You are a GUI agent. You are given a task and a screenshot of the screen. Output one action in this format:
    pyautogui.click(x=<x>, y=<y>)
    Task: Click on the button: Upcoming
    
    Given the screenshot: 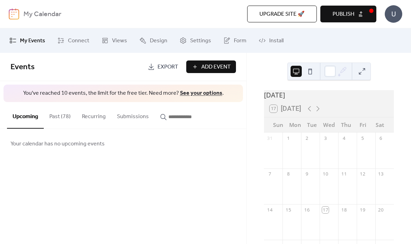 What is the action you would take?
    pyautogui.click(x=25, y=115)
    